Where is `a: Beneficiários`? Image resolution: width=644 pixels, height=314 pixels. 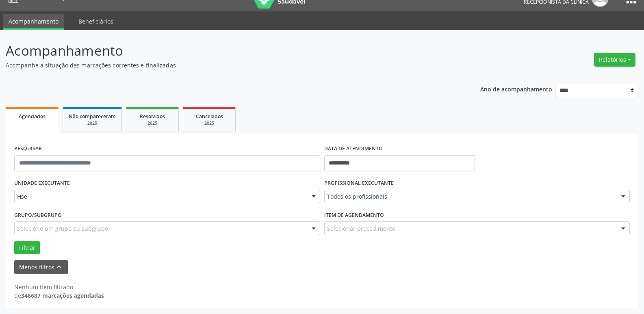
a: Beneficiários is located at coordinates (96, 21).